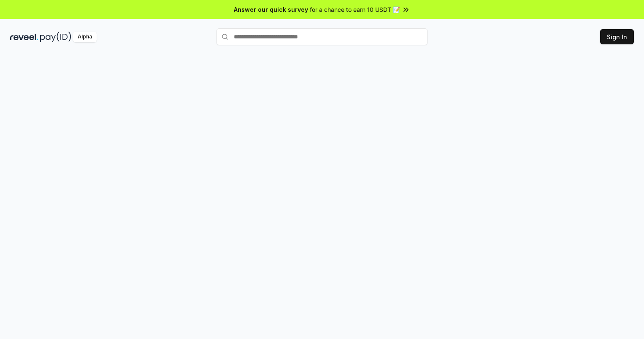 The height and width of the screenshot is (339, 644). What do you see at coordinates (85, 37) in the screenshot?
I see `div: Alpha` at bounding box center [85, 37].